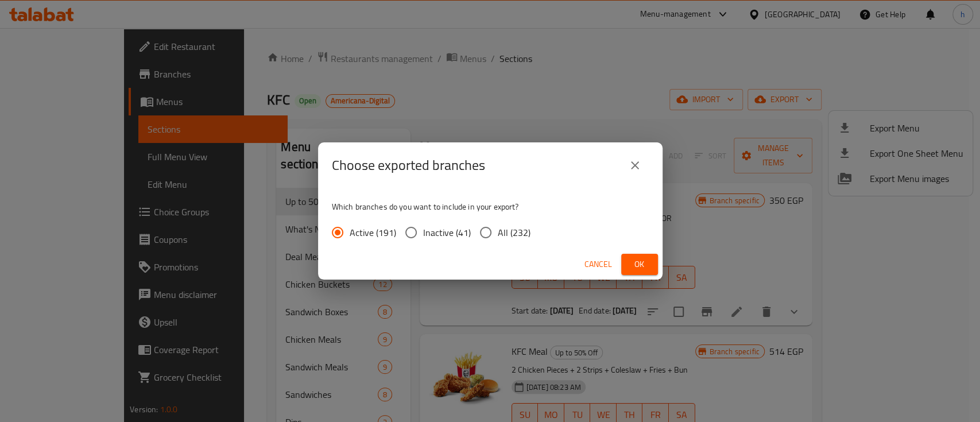 This screenshot has height=422, width=980. What do you see at coordinates (490, 207) in the screenshot?
I see `p: Which branches do you want to include in your export?` at bounding box center [490, 207].